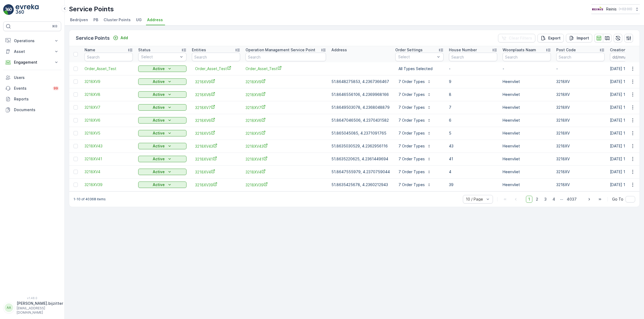  What do you see at coordinates (598, 9) in the screenshot?
I see `img: Reinis-Logo-Vrijstaand_Tekengebied-1-copy2_aBO4n7j.png` at bounding box center [598, 9].